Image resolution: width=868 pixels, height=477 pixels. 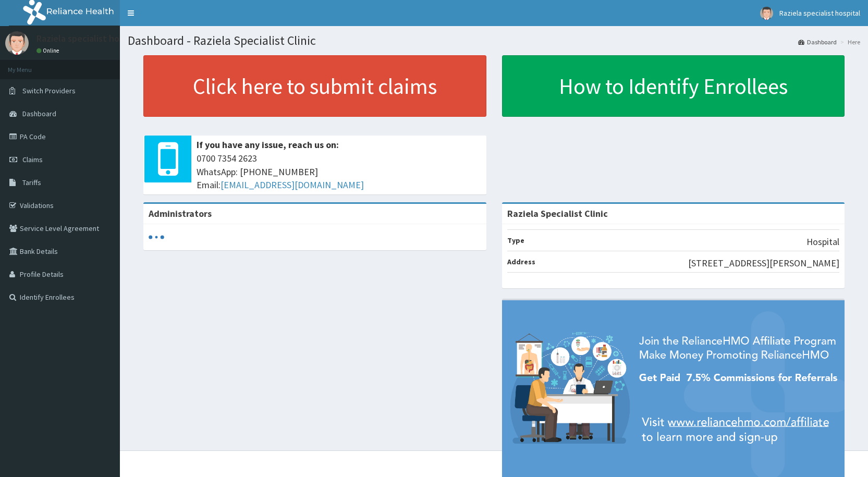 I want to click on a: Click here to submit claims, so click(x=315, y=86).